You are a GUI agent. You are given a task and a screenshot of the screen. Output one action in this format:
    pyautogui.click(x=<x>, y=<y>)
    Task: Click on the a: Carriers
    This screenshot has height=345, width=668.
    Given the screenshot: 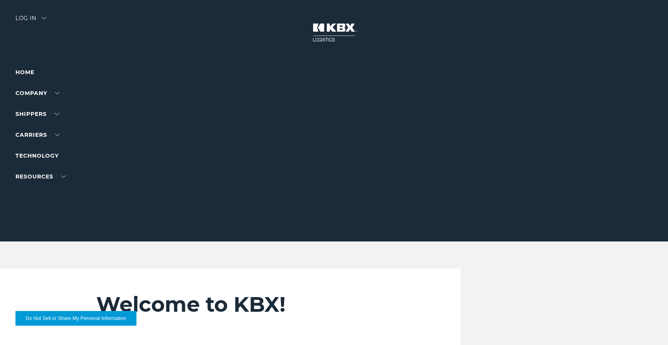 What is the action you would take?
    pyautogui.click(x=37, y=135)
    